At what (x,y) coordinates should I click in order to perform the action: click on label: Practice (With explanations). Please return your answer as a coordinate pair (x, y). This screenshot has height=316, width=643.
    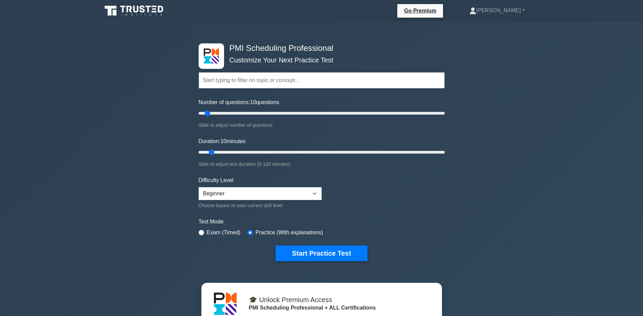
    Looking at the image, I should click on (289, 232).